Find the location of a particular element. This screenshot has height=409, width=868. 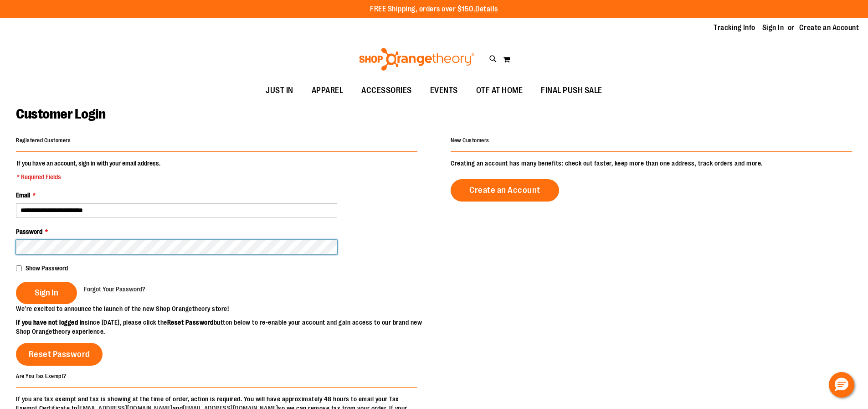

a: JUST IN is located at coordinates (280, 90).